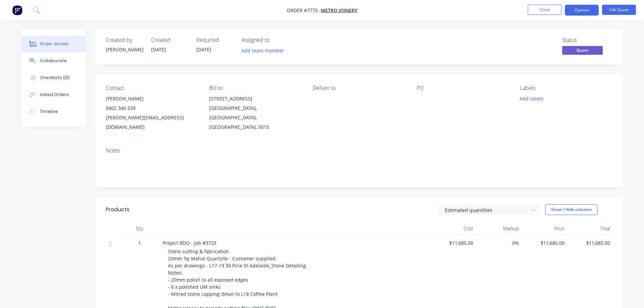  What do you see at coordinates (170, 40) in the screenshot?
I see `div: Created` at bounding box center [170, 40].